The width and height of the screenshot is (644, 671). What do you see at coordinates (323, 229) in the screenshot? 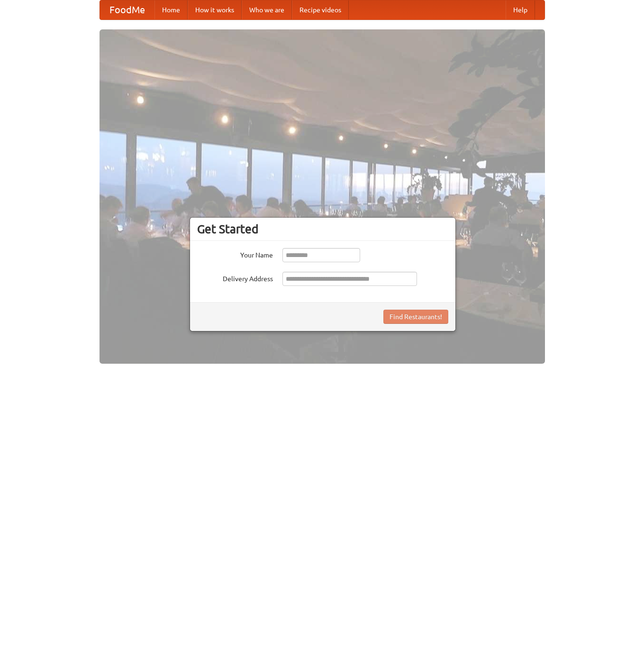
I see `h3: Get Started` at bounding box center [323, 229].